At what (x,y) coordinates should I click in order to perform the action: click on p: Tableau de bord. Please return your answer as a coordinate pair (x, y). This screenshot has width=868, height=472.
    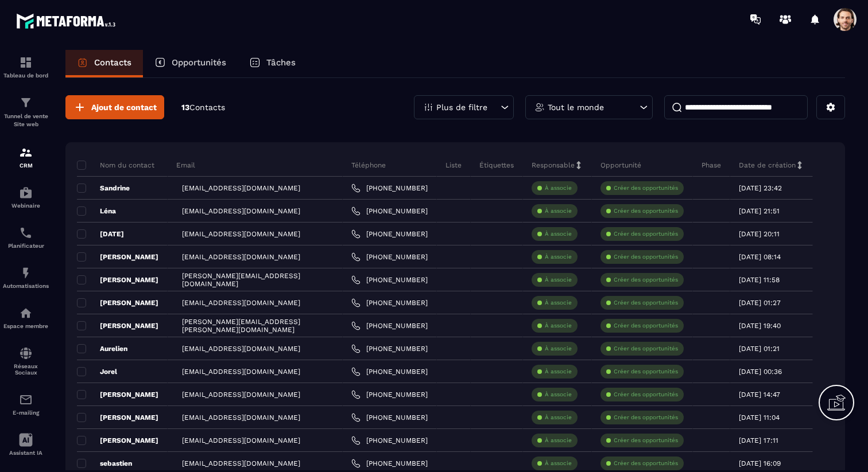
    Looking at the image, I should click on (26, 75).